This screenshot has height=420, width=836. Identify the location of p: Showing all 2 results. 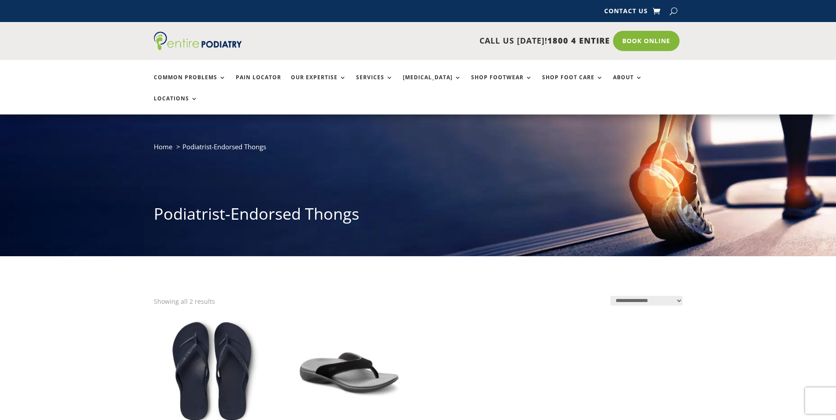
(184, 302).